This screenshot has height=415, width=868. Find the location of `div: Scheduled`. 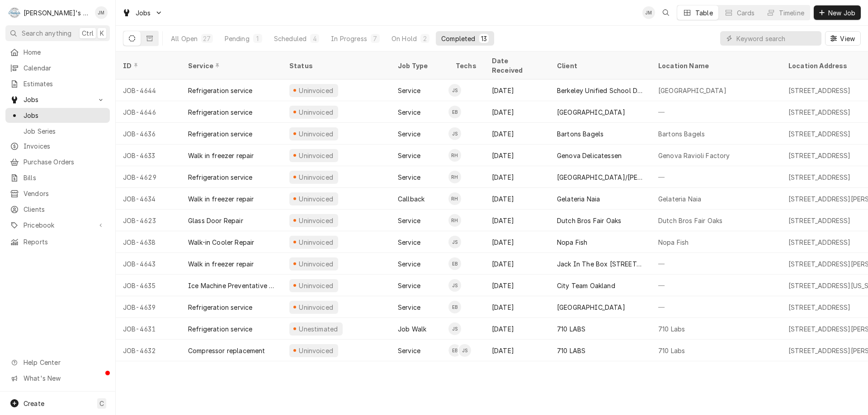

div: Scheduled is located at coordinates (290, 39).